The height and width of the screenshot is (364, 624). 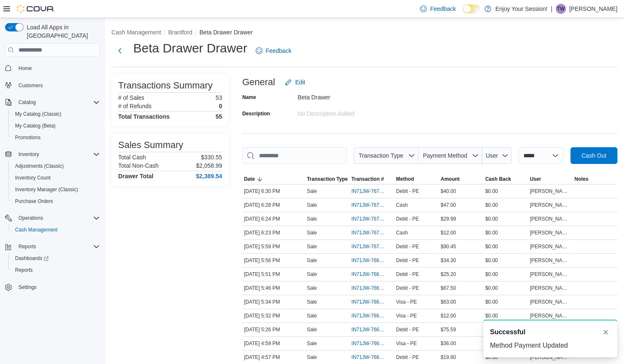 What do you see at coordinates (372, 274) in the screenshot?
I see `button: IN71JW-7669976` at bounding box center [372, 274].